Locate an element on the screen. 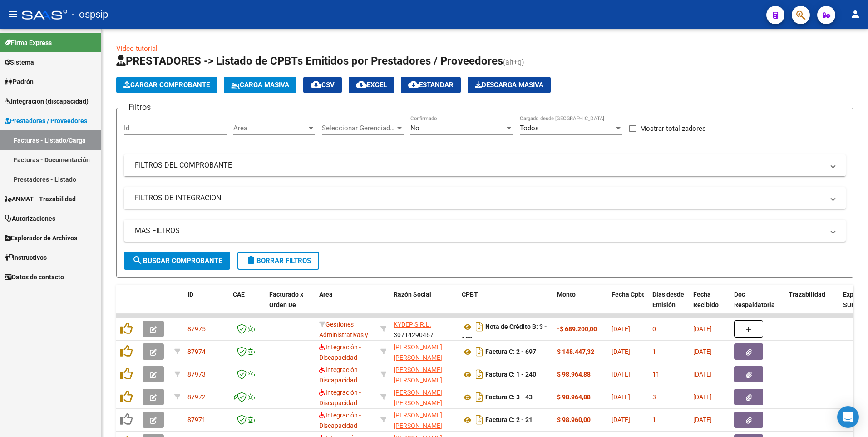  mat-panel-title: MAS FILTROS is located at coordinates (479, 231).